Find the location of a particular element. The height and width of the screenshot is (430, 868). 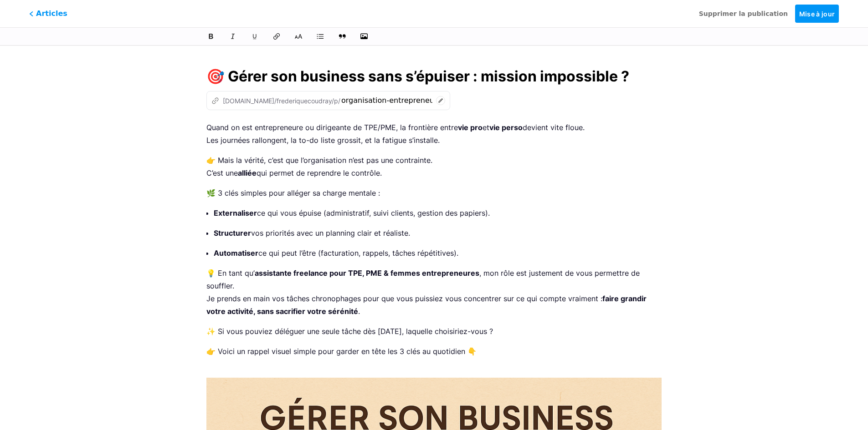

strong: Externaliser is located at coordinates (235, 213).